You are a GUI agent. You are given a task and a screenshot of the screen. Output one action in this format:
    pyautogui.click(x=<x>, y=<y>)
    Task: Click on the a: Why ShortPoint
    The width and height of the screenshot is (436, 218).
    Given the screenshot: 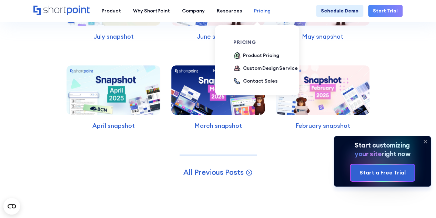 What is the action you would take?
    pyautogui.click(x=151, y=11)
    